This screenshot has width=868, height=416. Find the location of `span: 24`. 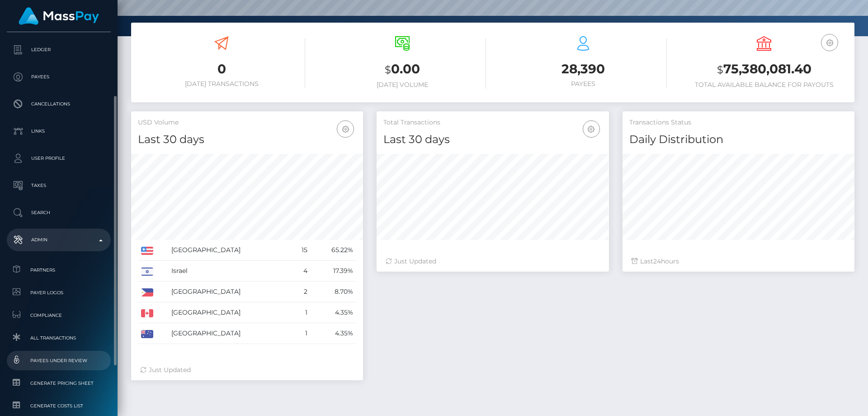

span: 24 is located at coordinates (657, 261).